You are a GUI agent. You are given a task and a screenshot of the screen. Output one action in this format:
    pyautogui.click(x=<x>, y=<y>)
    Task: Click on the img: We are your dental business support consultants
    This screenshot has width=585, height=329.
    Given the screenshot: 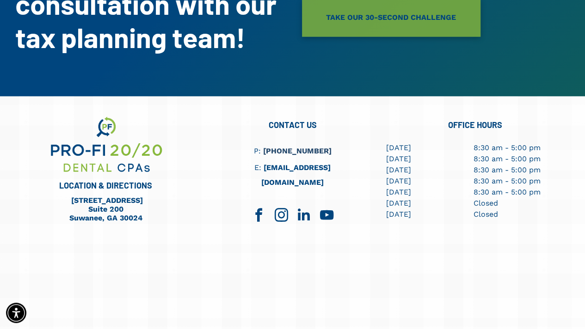 What is the action you would take?
    pyautogui.click(x=106, y=145)
    